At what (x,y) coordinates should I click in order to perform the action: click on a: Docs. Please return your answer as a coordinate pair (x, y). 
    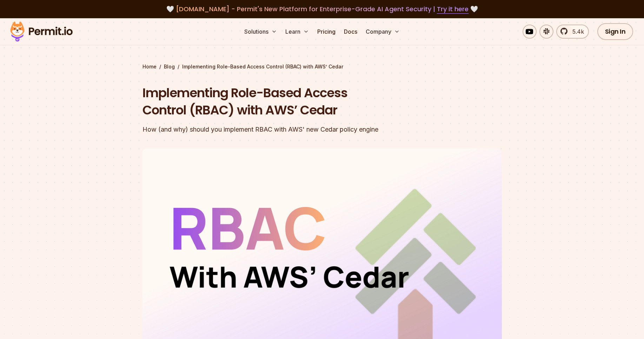
    Looking at the image, I should click on (351, 32).